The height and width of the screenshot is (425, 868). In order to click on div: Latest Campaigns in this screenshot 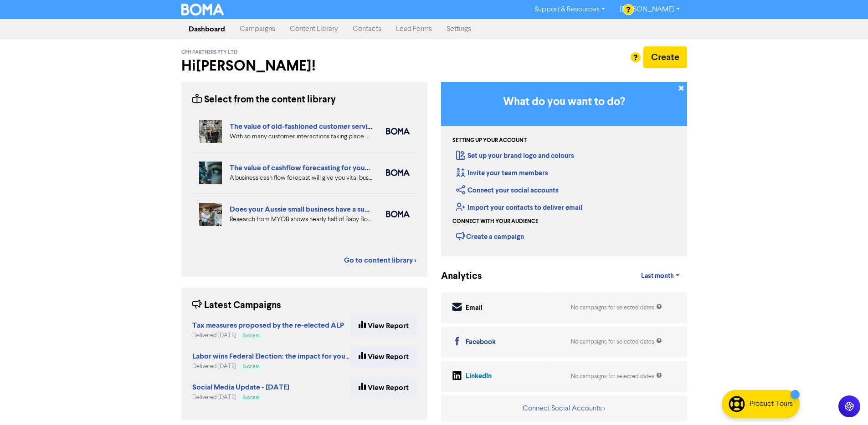, I will do `click(236, 306)`.